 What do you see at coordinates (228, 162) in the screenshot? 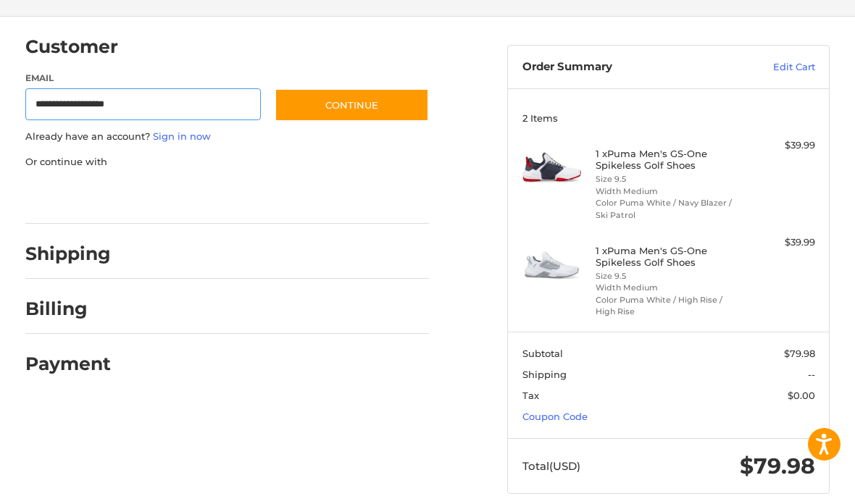
I see `p: Or continue with` at bounding box center [228, 162].